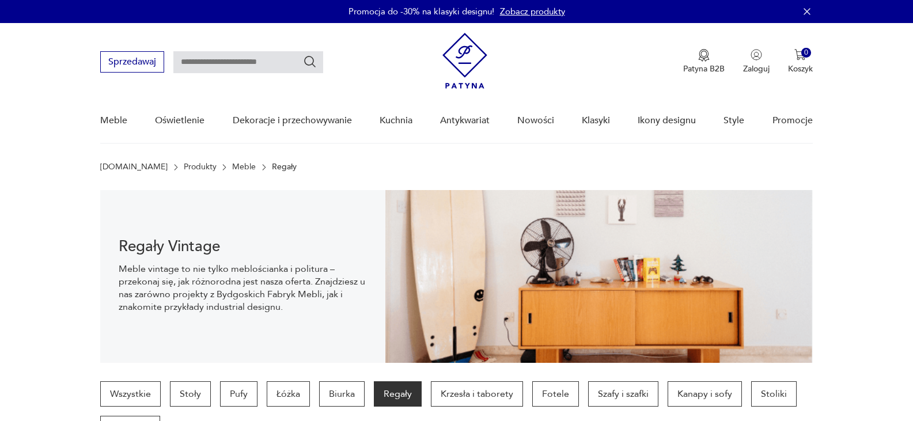 The image size is (913, 421). I want to click on a: Nowości, so click(536, 120).